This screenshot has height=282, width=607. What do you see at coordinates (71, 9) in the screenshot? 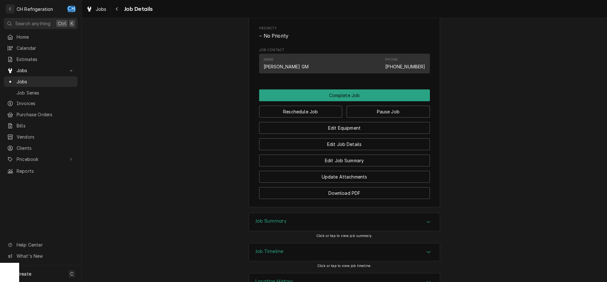
I see `div: Chris Hiraga's Avatar` at bounding box center [71, 9].